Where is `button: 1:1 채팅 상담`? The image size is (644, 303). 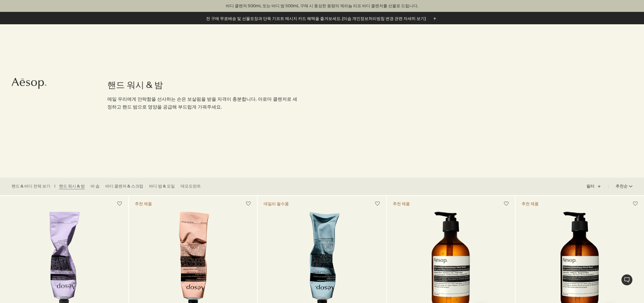
button: 1:1 채팅 상담 is located at coordinates (627, 280).